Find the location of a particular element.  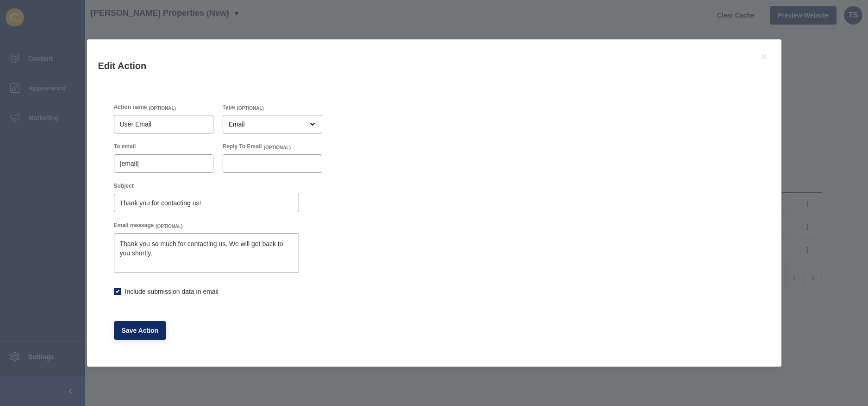

label: Email message is located at coordinates (134, 225).